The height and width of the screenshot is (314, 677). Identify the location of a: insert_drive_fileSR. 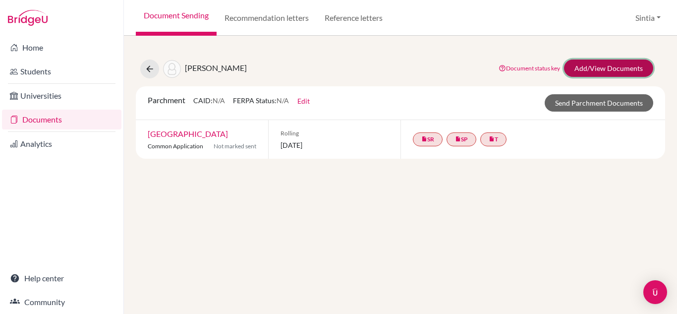
(428, 139).